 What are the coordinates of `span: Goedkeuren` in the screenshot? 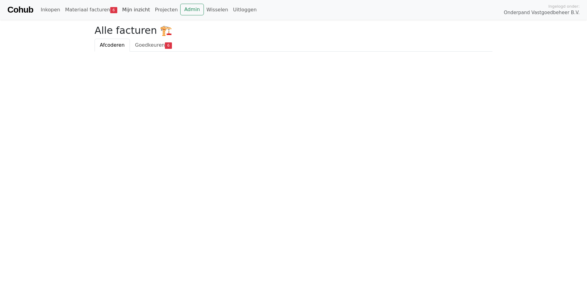 It's located at (150, 45).